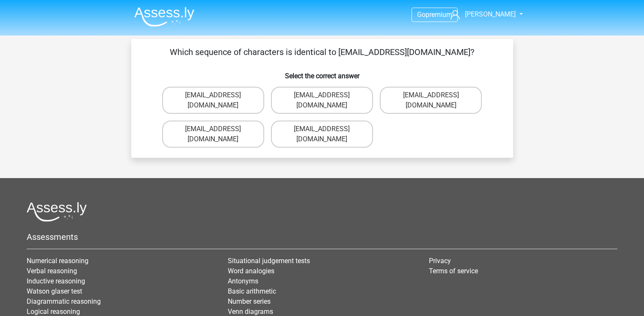  Describe the element at coordinates (64, 301) in the screenshot. I see `a: Diagrammatic reasoning` at that location.